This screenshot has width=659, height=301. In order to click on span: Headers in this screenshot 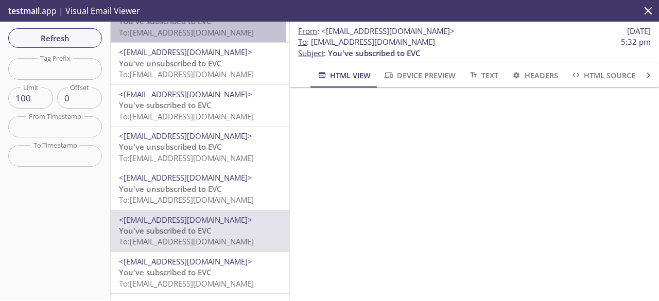, I will do `click(534, 75)`.